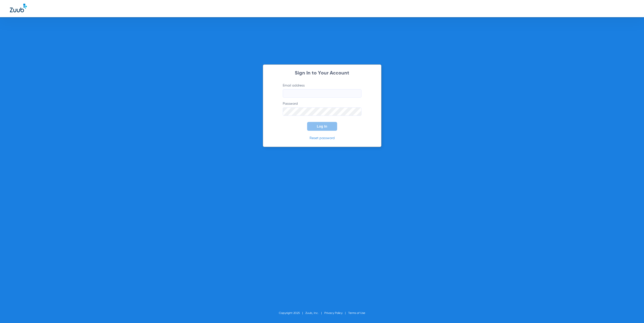 This screenshot has height=323, width=644. What do you see at coordinates (322, 126) in the screenshot?
I see `button: Log In` at bounding box center [322, 126].